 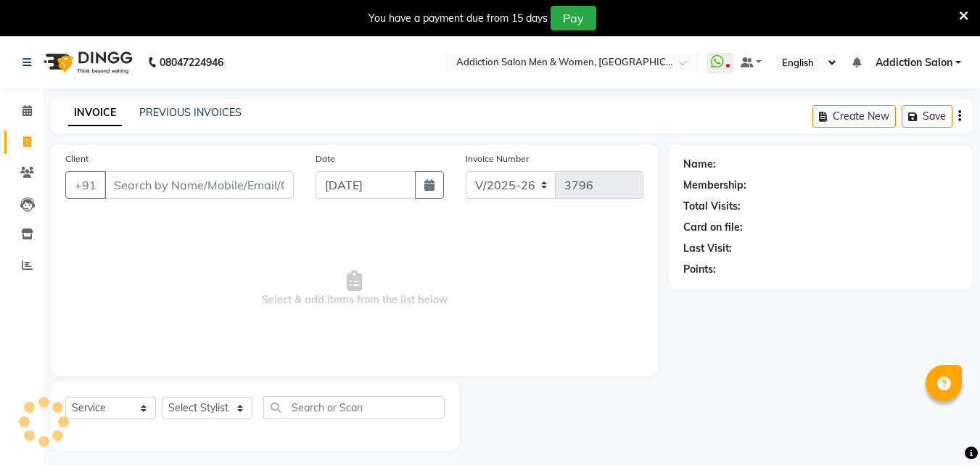 What do you see at coordinates (927, 116) in the screenshot?
I see `button: Save` at bounding box center [927, 116].